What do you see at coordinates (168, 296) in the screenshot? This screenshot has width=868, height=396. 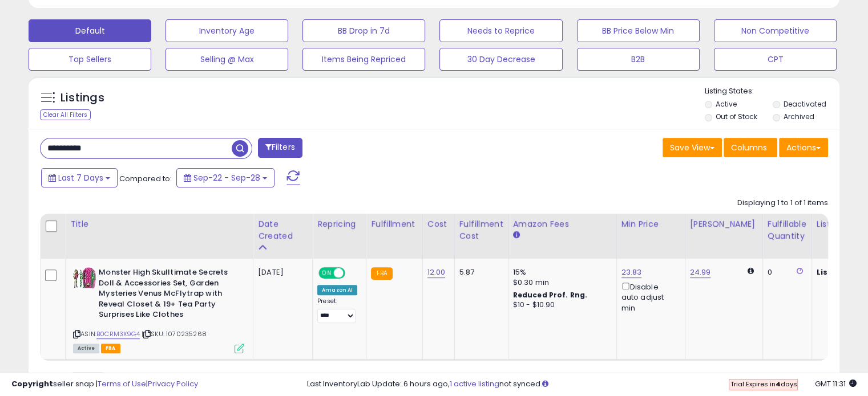 I see `b: Monster High Skulltimate Secrets Doll & Accessories Set, Garden Mysteries Venus McFlytrap with Re...` at bounding box center [168, 296].